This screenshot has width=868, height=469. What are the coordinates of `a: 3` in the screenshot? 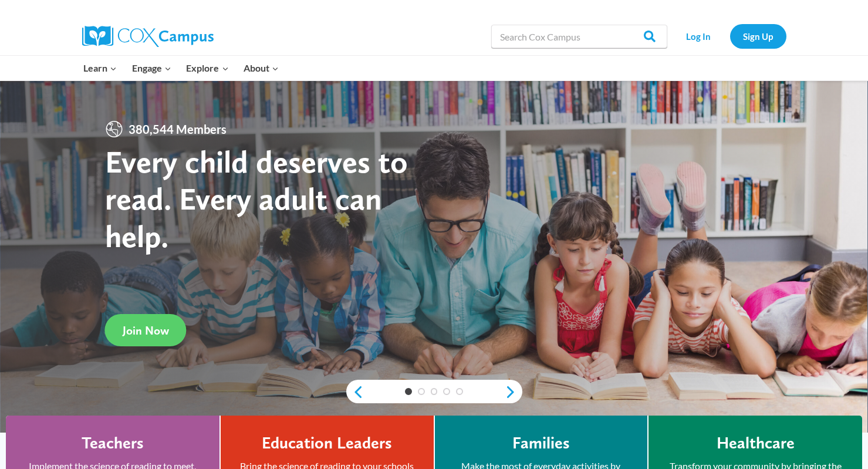 It's located at (434, 391).